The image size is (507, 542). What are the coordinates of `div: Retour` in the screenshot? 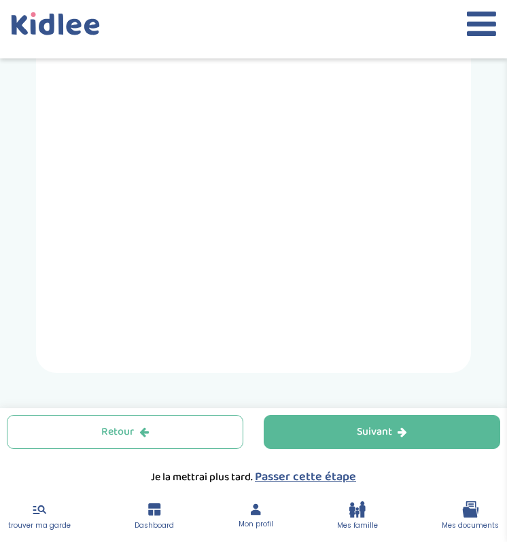 It's located at (125, 432).